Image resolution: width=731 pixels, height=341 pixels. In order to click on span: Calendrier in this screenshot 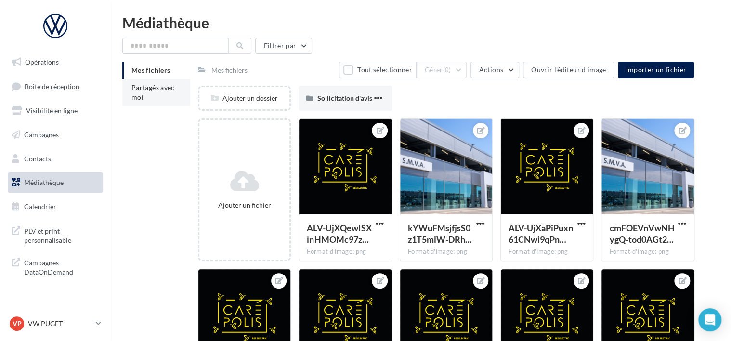, I will do `click(40, 206)`.